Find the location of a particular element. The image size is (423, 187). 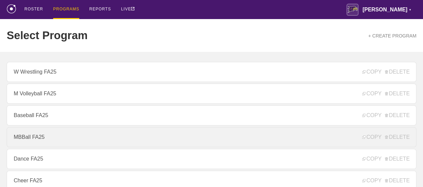

a: + CREATE PROGRAM is located at coordinates (392, 36).